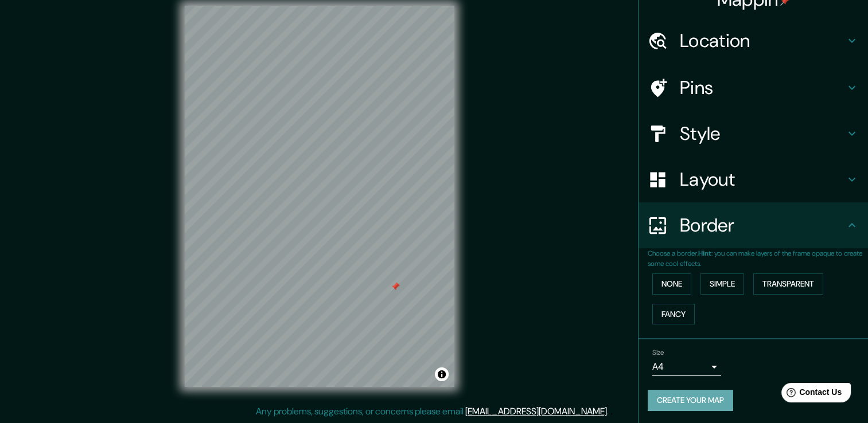 This screenshot has width=868, height=423. What do you see at coordinates (753, 134) in the screenshot?
I see `div: Style` at bounding box center [753, 134].